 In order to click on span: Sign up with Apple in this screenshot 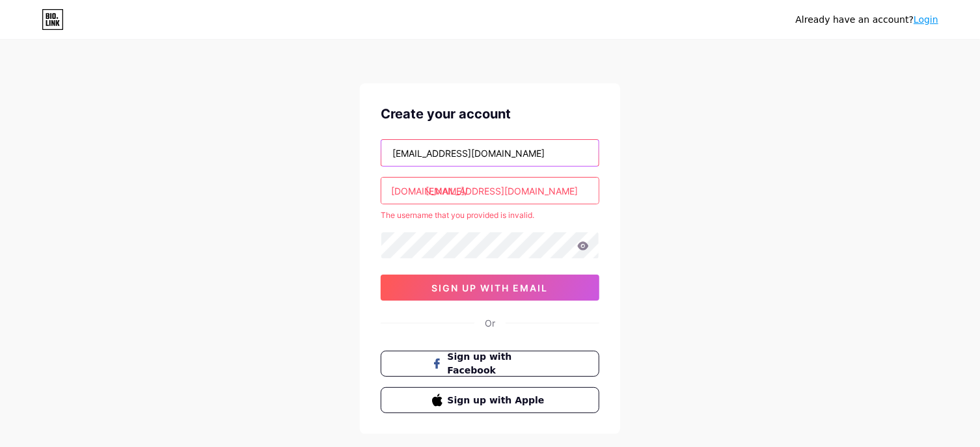, I will do `click(498, 400)`.